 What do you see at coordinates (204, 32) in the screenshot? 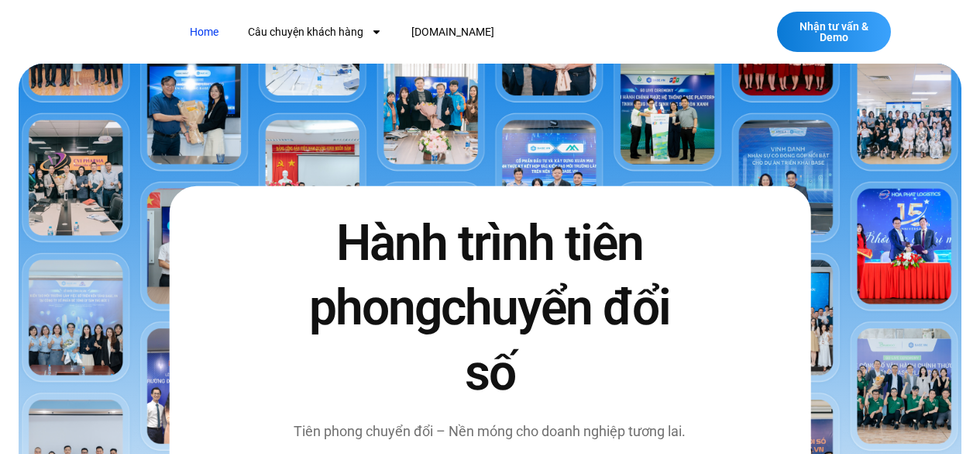
I see `a: Home` at bounding box center [204, 32].